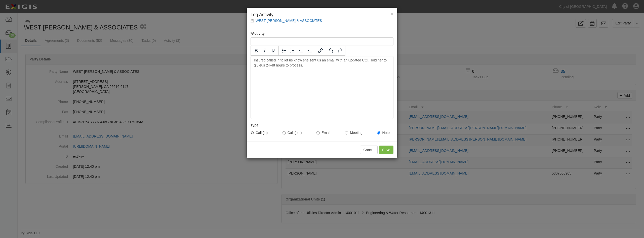 The width and height of the screenshot is (644, 238). Describe the element at coordinates (379, 132) in the screenshot. I see `input: Note` at that location.